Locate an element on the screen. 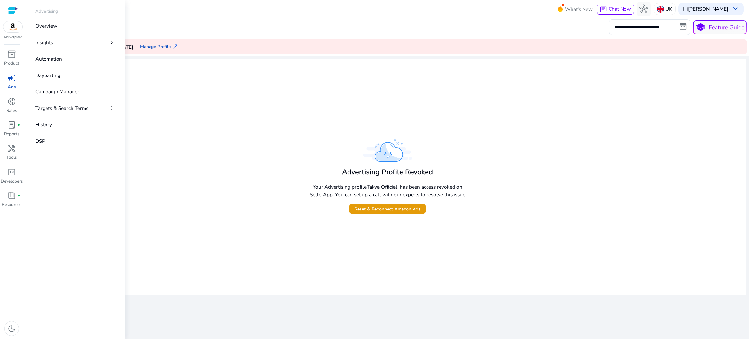 The width and height of the screenshot is (749, 339). span: keyboard_arrow_down is located at coordinates (736, 9).